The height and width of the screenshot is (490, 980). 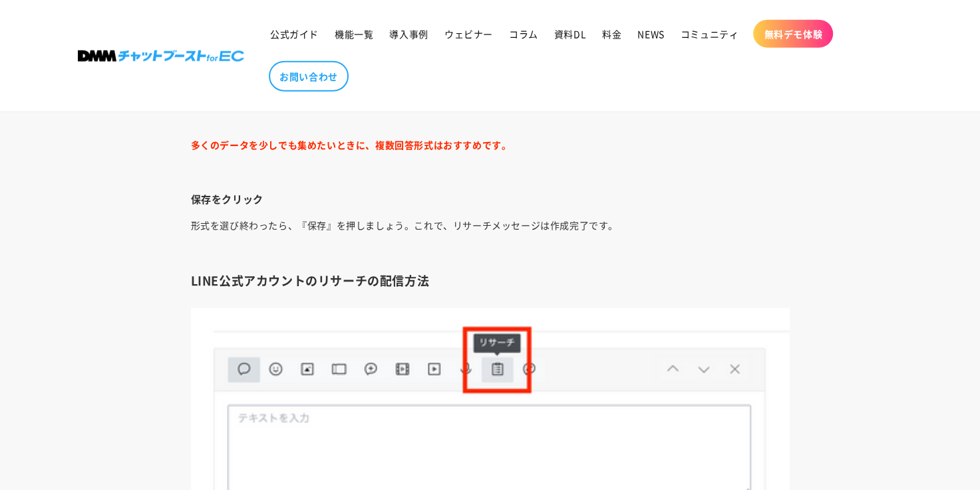 What do you see at coordinates (354, 34) in the screenshot?
I see `a: 機能一覧` at bounding box center [354, 34].